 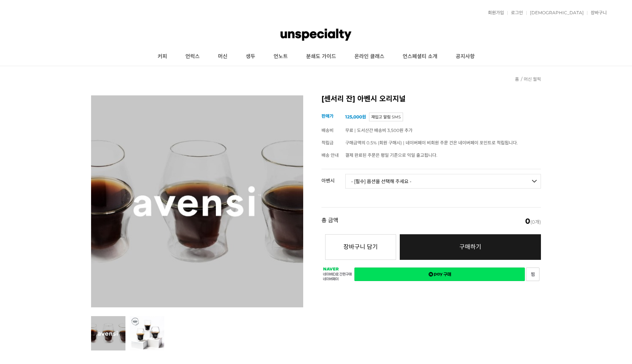 I want to click on span: (0개), so click(x=533, y=221).